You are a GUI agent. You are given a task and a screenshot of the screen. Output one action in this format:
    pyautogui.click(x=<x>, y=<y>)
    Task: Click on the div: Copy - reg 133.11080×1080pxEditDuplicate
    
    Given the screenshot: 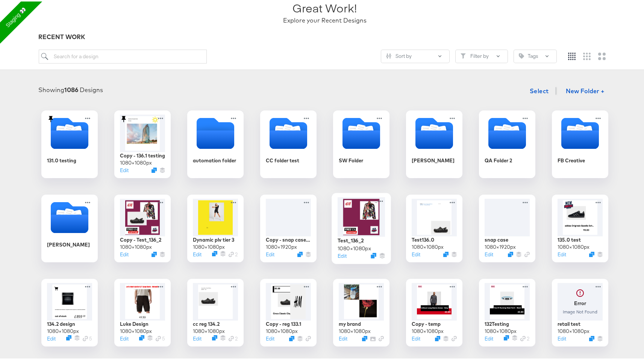 What is the action you would take?
    pyautogui.click(x=289, y=311)
    